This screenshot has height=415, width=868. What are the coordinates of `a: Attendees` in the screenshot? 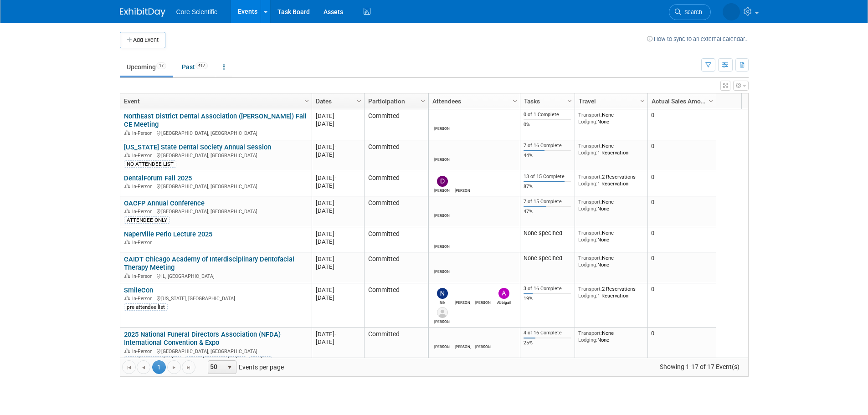 It's located at (473, 101).